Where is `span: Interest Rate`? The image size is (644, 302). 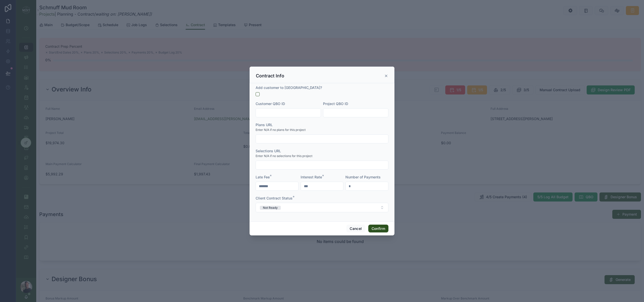 span: Interest Rate is located at coordinates (311, 177).